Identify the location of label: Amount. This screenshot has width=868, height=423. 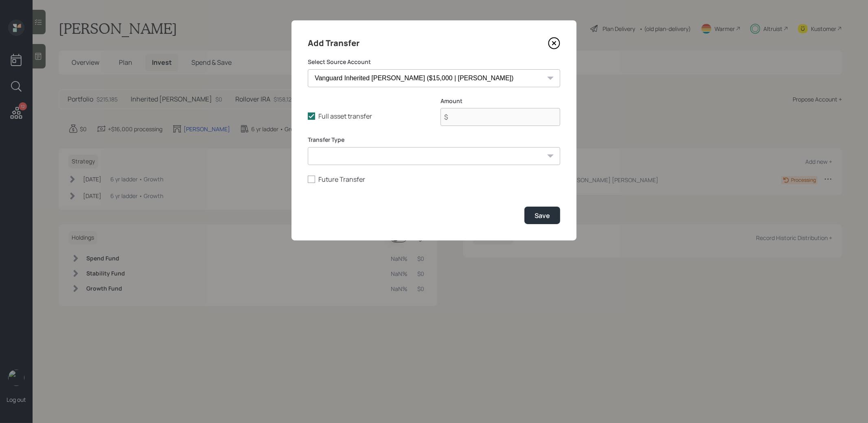
(500, 101).